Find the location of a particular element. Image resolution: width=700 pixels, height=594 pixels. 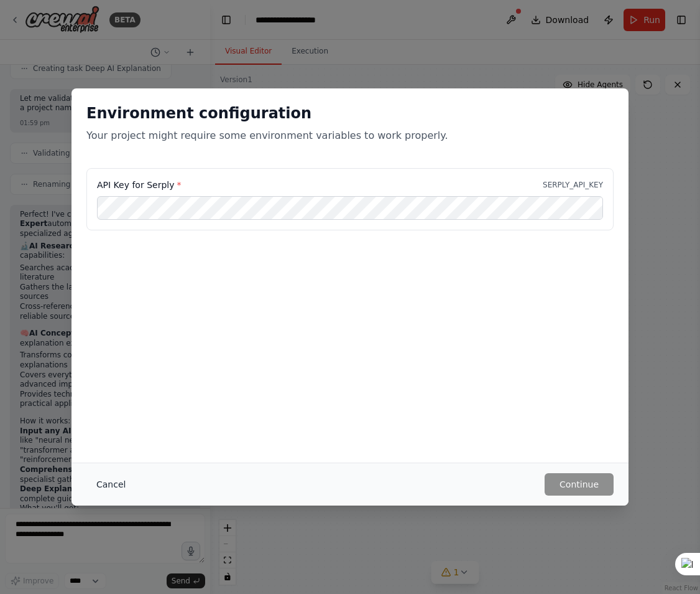

button: Cancel is located at coordinates (111, 484).